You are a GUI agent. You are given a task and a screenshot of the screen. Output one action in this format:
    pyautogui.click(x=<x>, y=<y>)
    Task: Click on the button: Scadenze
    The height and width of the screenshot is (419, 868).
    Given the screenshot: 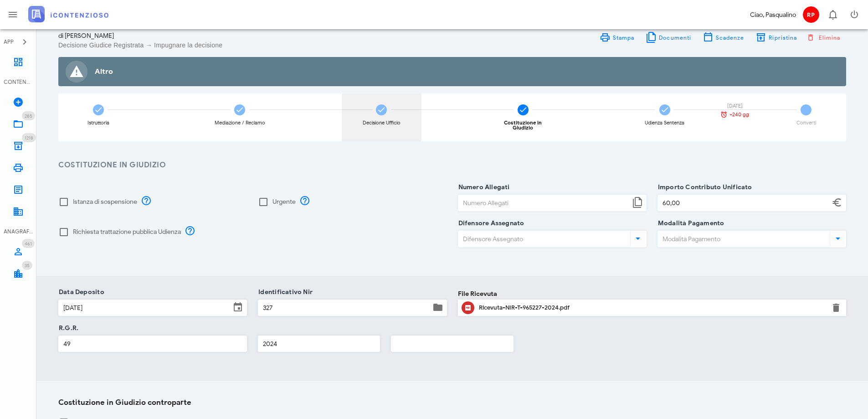 What is the action you would take?
    pyautogui.click(x=723, y=37)
    